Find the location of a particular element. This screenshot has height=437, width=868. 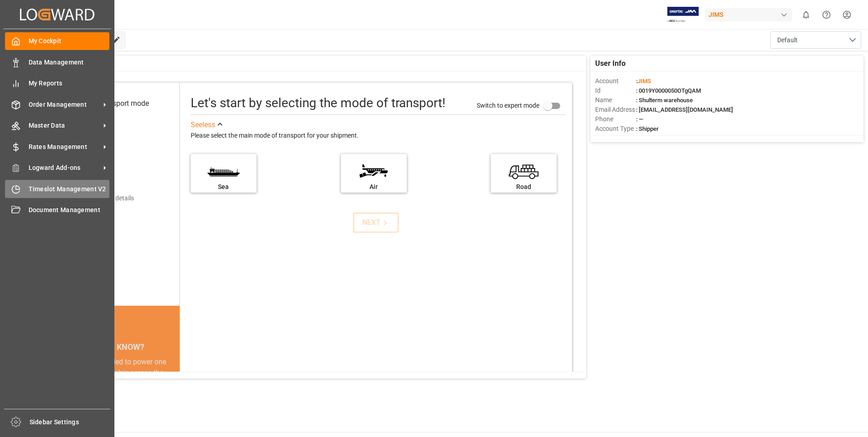

span: Phone is located at coordinates (616, 119).